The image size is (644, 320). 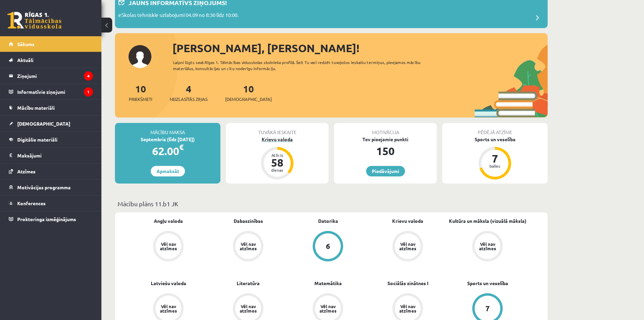 I want to click on legend: Informatīvie ziņojumi, so click(x=55, y=92).